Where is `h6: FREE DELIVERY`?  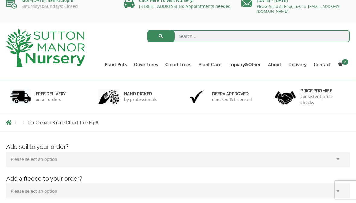 h6: FREE DELIVERY is located at coordinates (51, 94).